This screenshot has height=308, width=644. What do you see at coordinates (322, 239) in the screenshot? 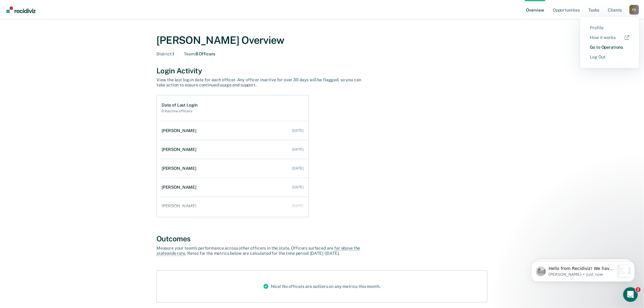
I see `div: Outcomes` at bounding box center [322, 239].